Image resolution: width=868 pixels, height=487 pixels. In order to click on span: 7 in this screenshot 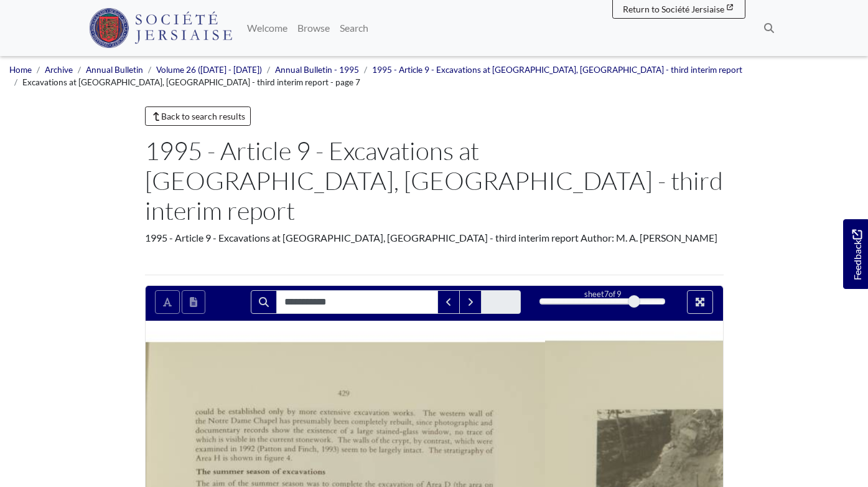, I will do `click(606, 294)`.